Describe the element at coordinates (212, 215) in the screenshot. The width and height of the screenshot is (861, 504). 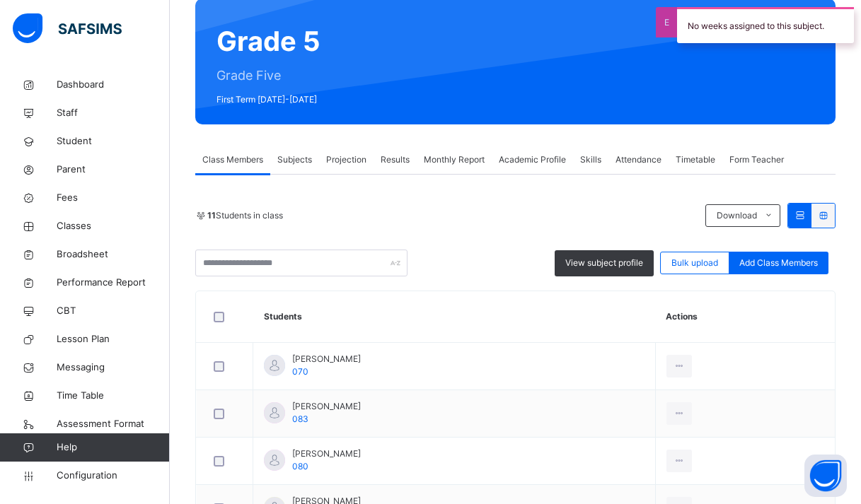
I see `b: 11` at that location.